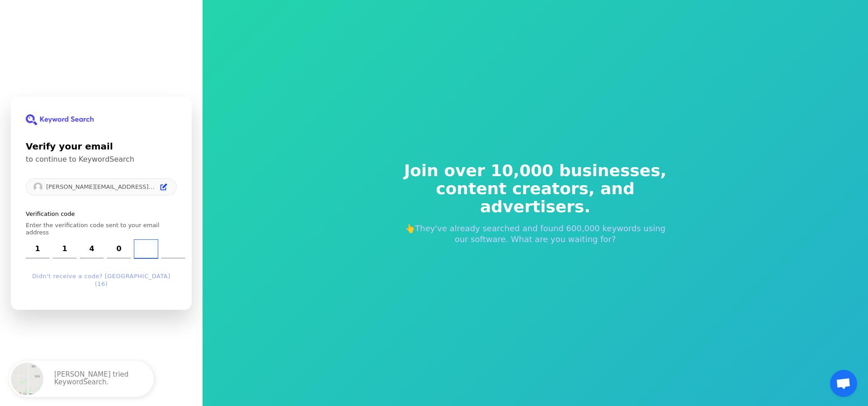 The image size is (868, 406). What do you see at coordinates (535, 234) in the screenshot?
I see `p: 👆They've already searched and found 600,000 keywords using our software. What are you waiting for?` at bounding box center [535, 234].